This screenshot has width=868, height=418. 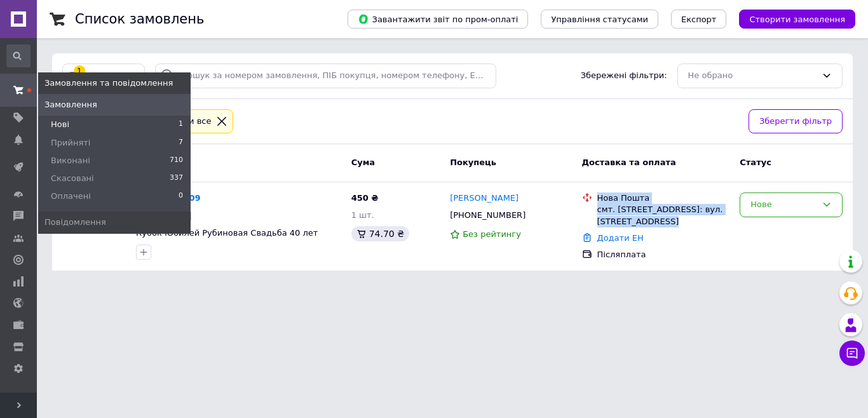 What do you see at coordinates (70, 104) in the screenshot?
I see `span: Замовлення` at bounding box center [70, 104].